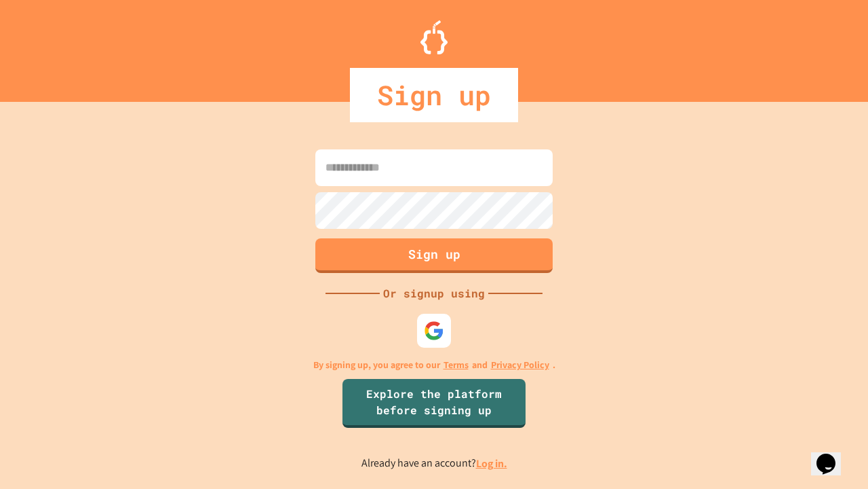 This screenshot has width=868, height=489. What do you see at coordinates (434, 37) in the screenshot?
I see `img: Logo.svg` at bounding box center [434, 37].